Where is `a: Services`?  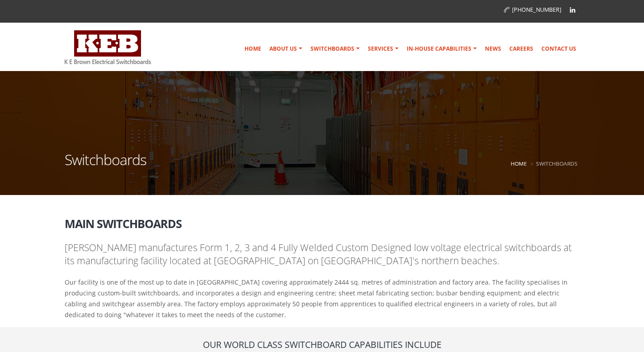
a: Services is located at coordinates (383, 49).